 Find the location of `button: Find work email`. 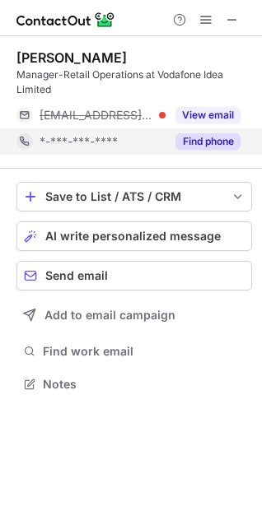

button: Find work email is located at coordinates (134, 351).